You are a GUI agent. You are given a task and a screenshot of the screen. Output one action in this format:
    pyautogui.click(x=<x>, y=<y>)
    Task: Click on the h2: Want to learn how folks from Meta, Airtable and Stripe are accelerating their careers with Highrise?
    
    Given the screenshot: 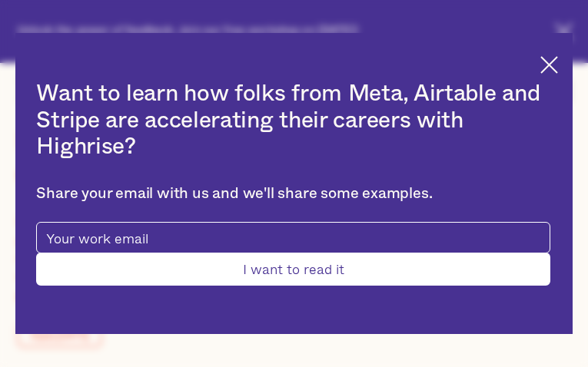 What is the action you would take?
    pyautogui.click(x=293, y=120)
    